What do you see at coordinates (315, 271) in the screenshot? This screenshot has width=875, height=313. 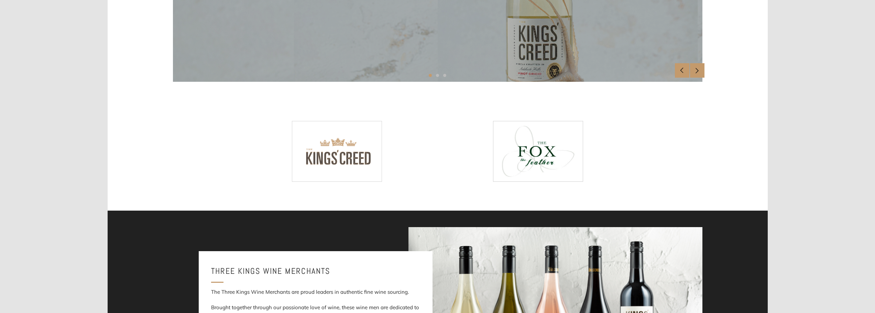 I see `h3: Three Kings Wine Merchants` at bounding box center [315, 271].